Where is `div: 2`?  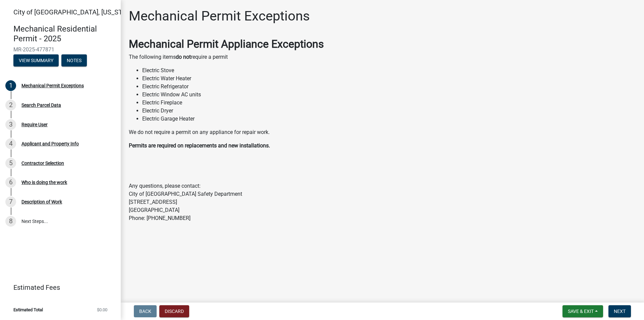 div: 2 is located at coordinates (10, 105).